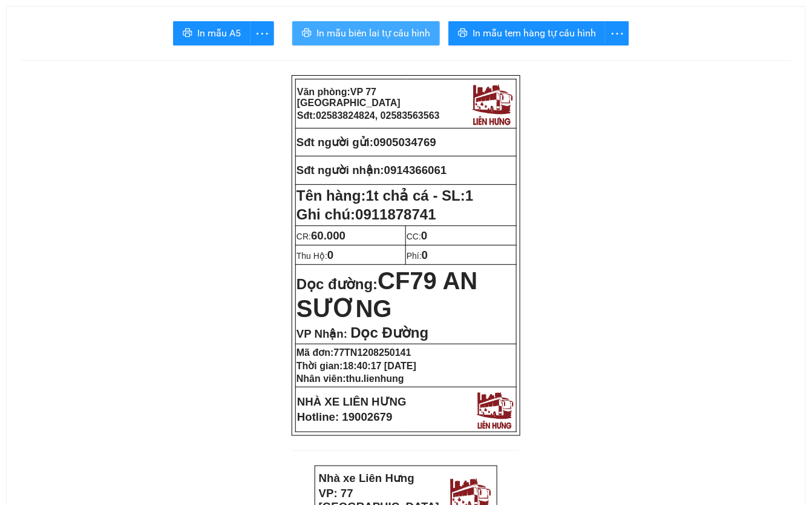  What do you see at coordinates (367, 34) in the screenshot?
I see `button: printerIn mẫu biên lai tự cấu hình` at bounding box center [367, 34].